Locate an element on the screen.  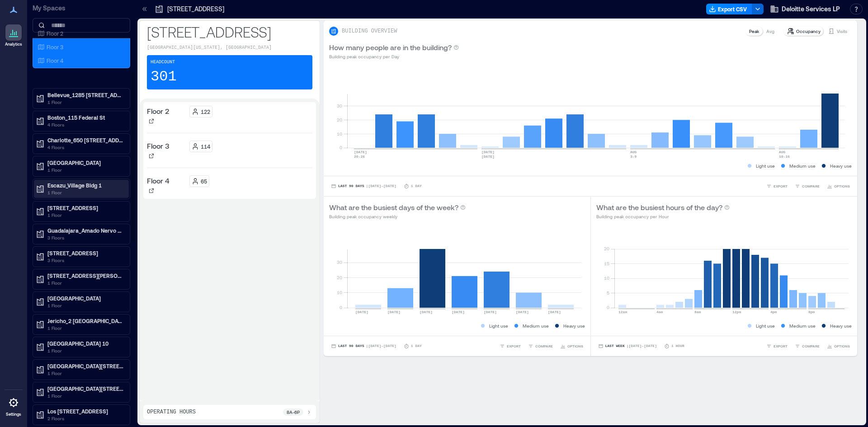
p: How many people are in the building? is located at coordinates (390, 48).